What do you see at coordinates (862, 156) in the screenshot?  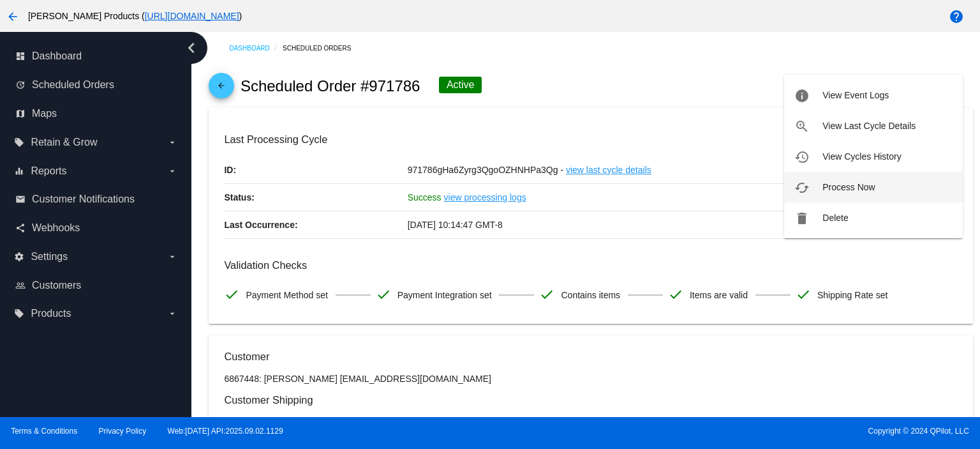 I see `span: View Cycles History` at bounding box center [862, 156].